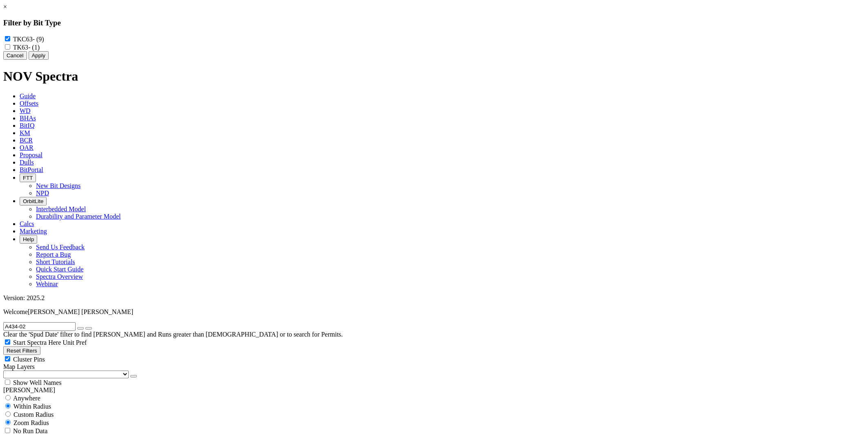 The image size is (868, 434). What do you see at coordinates (60, 247) in the screenshot?
I see `a: Send Us Feedback` at bounding box center [60, 247].